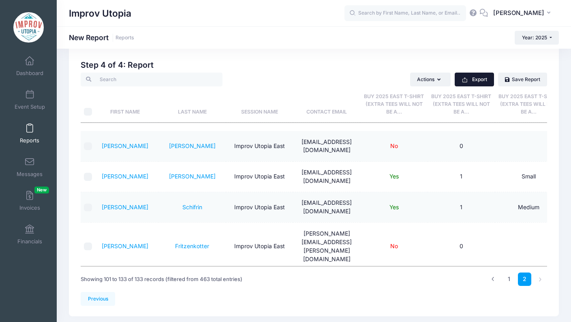  I want to click on input: Search, so click(152, 79).